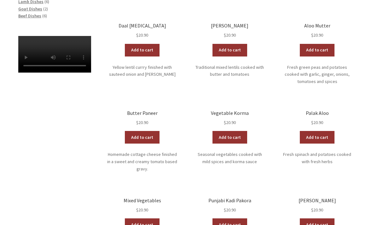 This screenshot has width=372, height=225. What do you see at coordinates (142, 118) in the screenshot?
I see `a: Butter Paneer $20.90` at bounding box center [142, 118].